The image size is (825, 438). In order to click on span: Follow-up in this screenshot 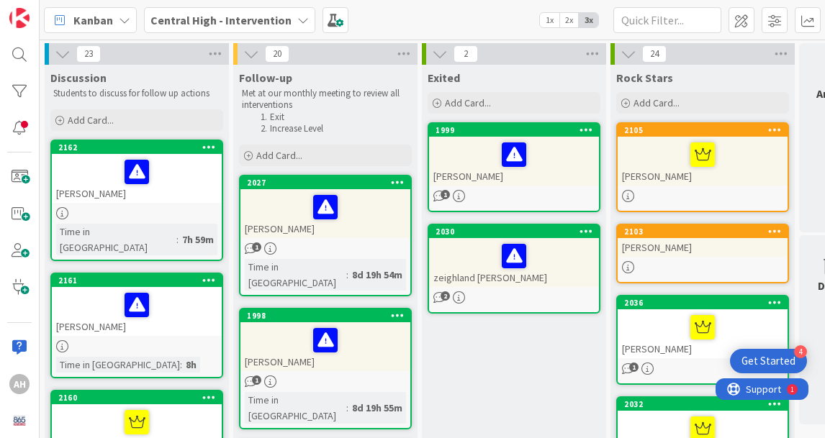, I will do `click(266, 78)`.